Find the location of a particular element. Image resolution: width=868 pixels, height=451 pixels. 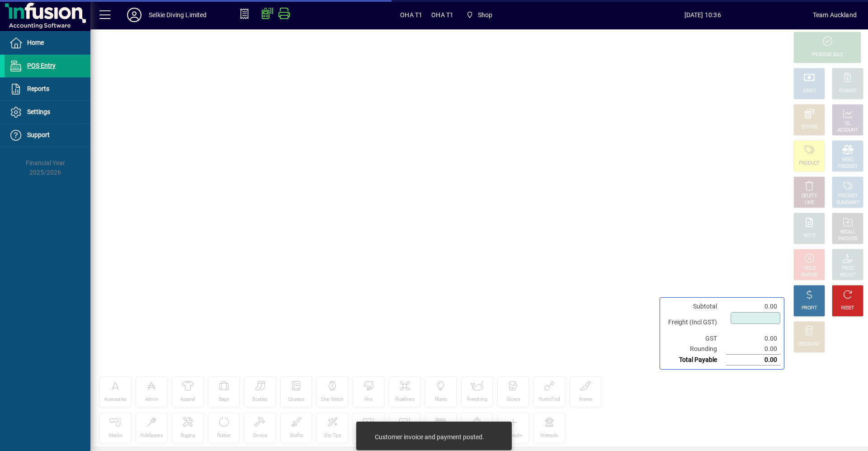

div: ACCOUNT is located at coordinates (848, 130).